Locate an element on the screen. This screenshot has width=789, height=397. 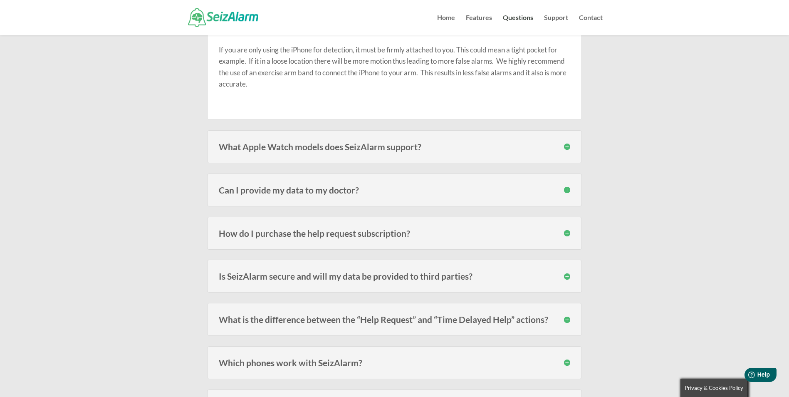
a: Contact is located at coordinates (591, 25).